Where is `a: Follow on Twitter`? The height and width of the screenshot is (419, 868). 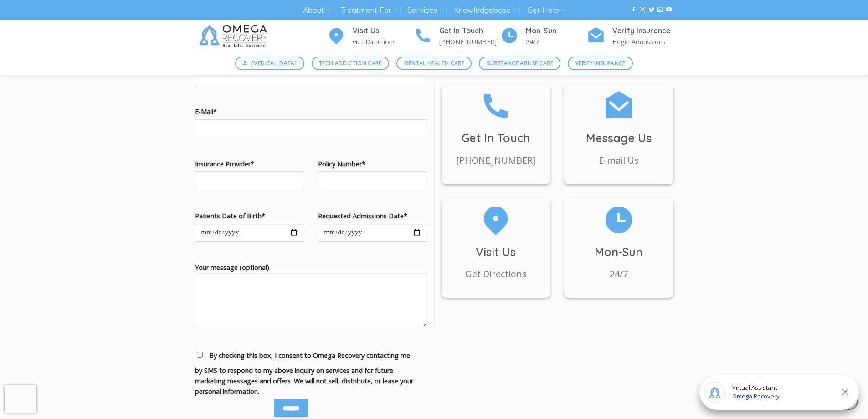 a: Follow on Twitter is located at coordinates (652, 10).